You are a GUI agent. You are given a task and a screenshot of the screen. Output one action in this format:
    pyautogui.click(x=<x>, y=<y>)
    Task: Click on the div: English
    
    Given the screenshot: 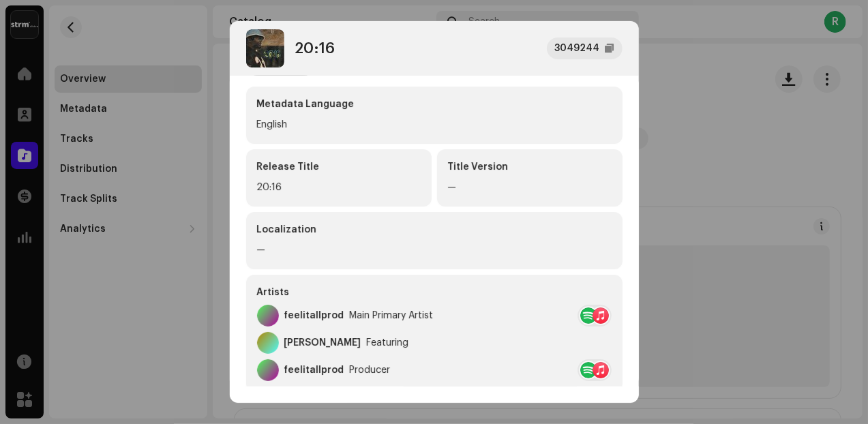 What is the action you would take?
    pyautogui.click(x=434, y=125)
    